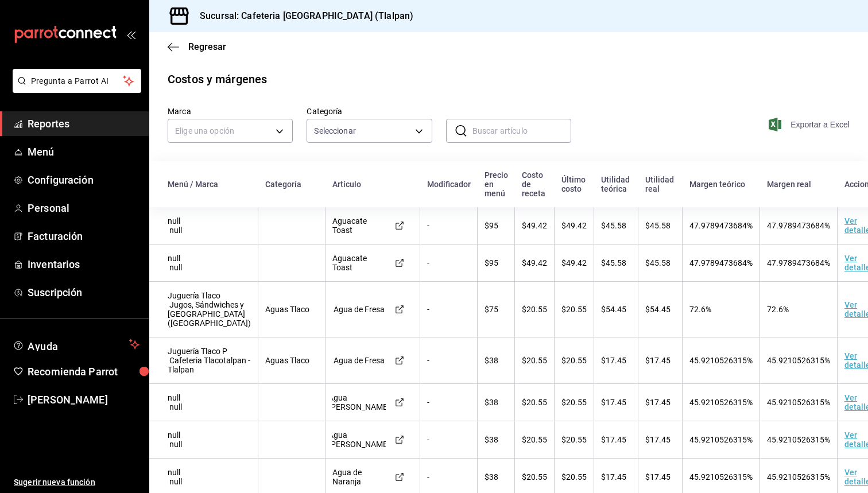 The height and width of the screenshot is (493, 868). Describe the element at coordinates (522, 131) in the screenshot. I see `input: Buscar artículo` at that location.